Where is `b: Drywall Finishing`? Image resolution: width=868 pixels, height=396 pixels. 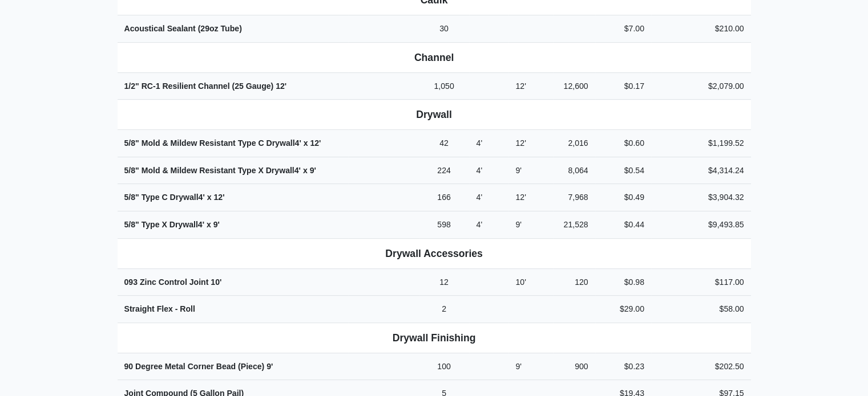 b: Drywall Finishing is located at coordinates (434, 338).